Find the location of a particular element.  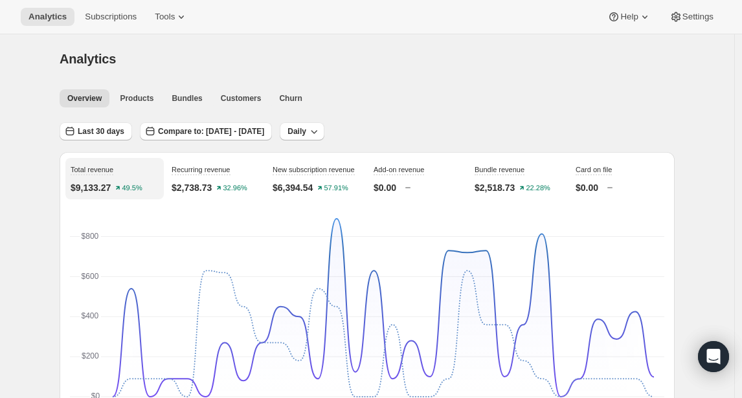

span: Help is located at coordinates (629, 17).